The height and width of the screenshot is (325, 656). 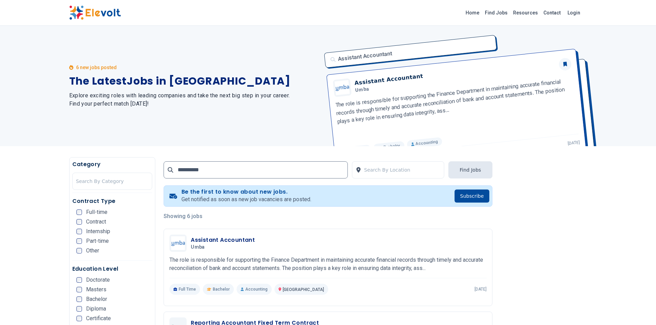 I want to click on span: Other, so click(x=93, y=251).